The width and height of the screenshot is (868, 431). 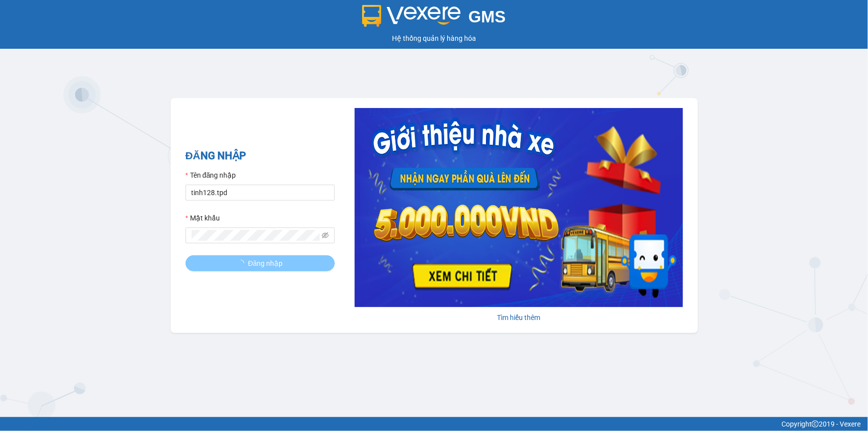 I want to click on label: Mật khẩu, so click(x=202, y=218).